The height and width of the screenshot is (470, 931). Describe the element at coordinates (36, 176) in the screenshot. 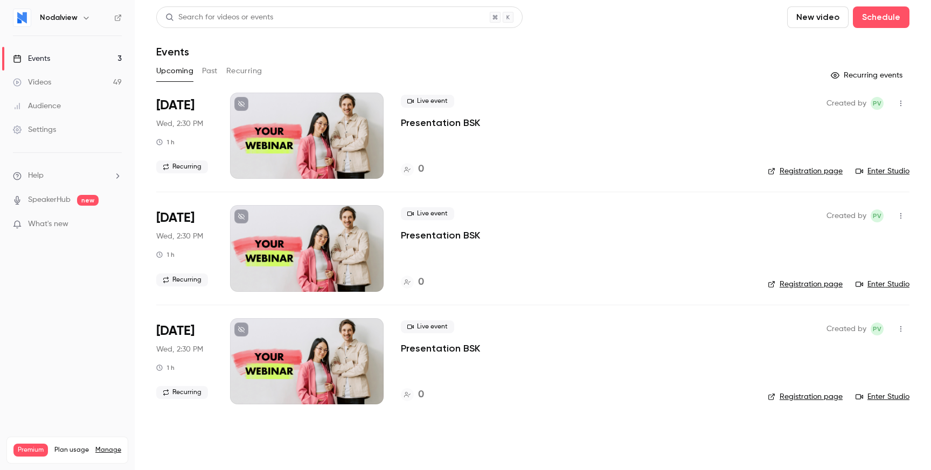

I see `span: Help` at that location.